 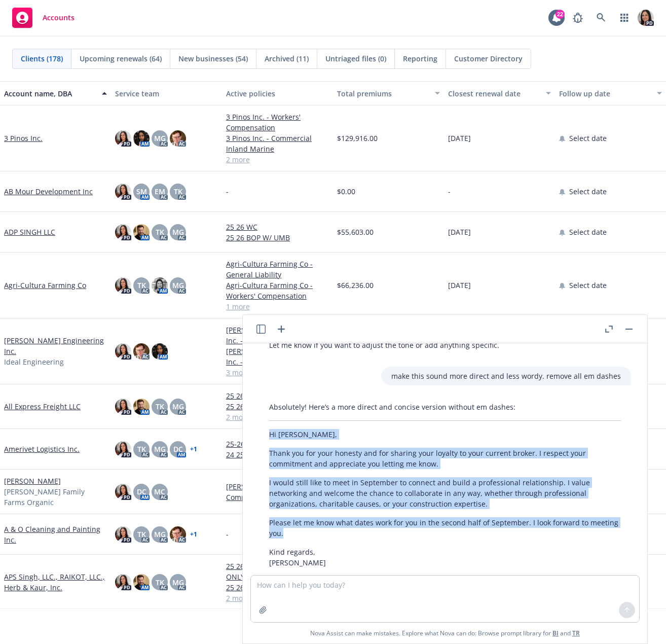 I want to click on button: Service team, so click(x=166, y=93).